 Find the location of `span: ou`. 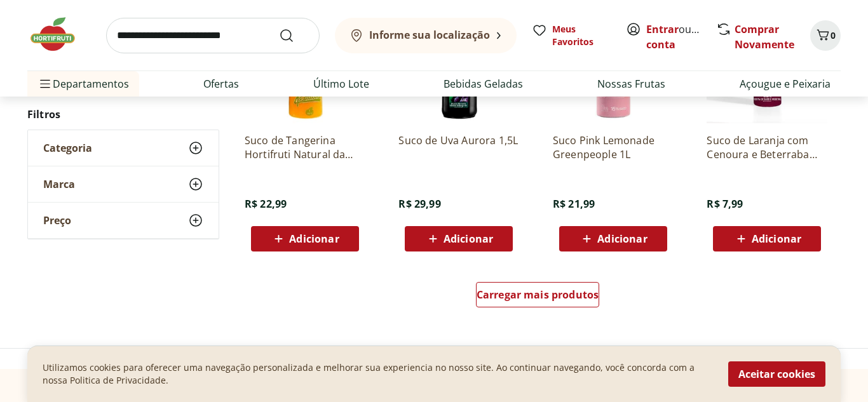

span: ou is located at coordinates (674, 37).